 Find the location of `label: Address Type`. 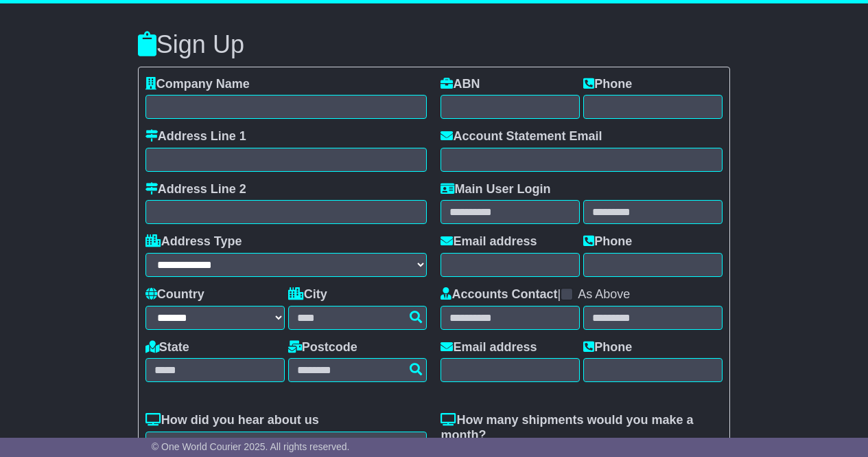

label: Address Type is located at coordinates (194, 242).